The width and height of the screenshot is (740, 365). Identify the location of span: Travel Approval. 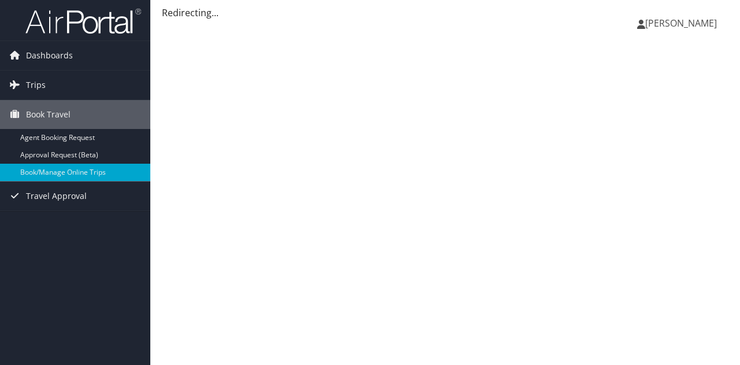
(56, 196).